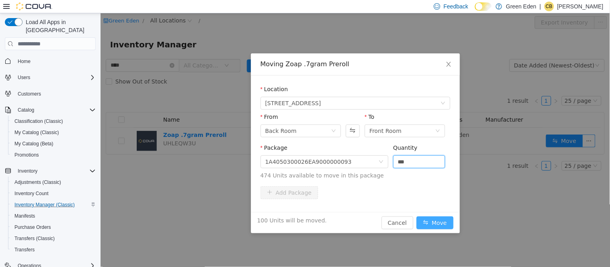 The height and width of the screenshot is (267, 610). What do you see at coordinates (35, 239) in the screenshot?
I see `a: Transfers (Classic)` at bounding box center [35, 239].